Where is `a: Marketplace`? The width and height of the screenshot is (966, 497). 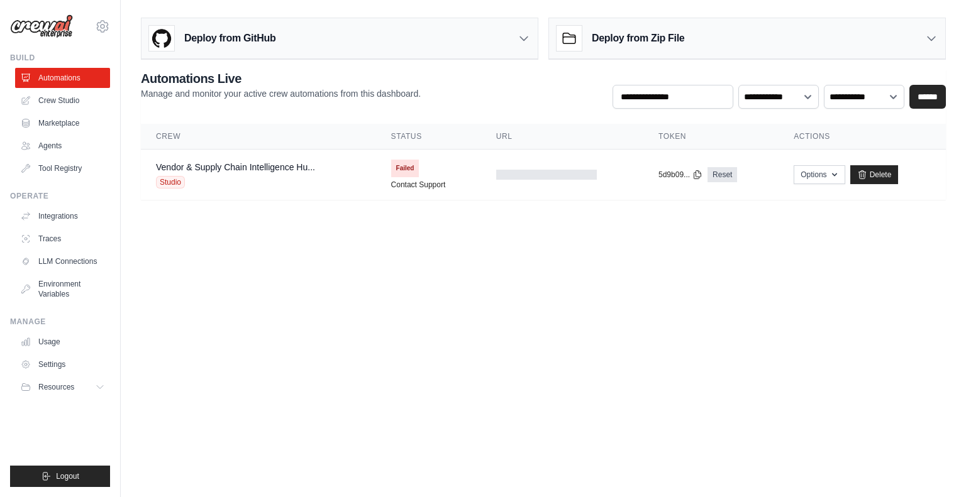
a: Marketplace is located at coordinates (62, 123).